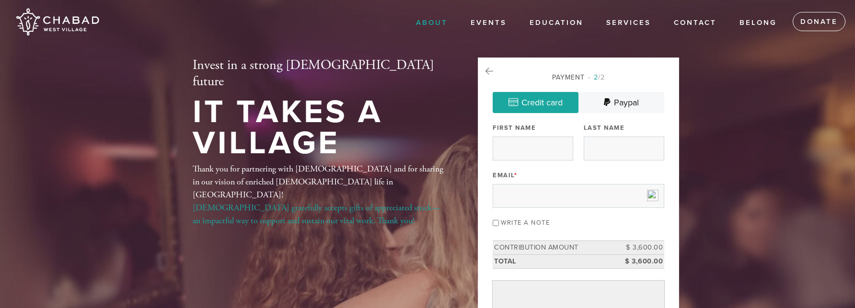 This screenshot has width=855, height=308. Describe the element at coordinates (556, 23) in the screenshot. I see `a: EDUCATION` at that location.